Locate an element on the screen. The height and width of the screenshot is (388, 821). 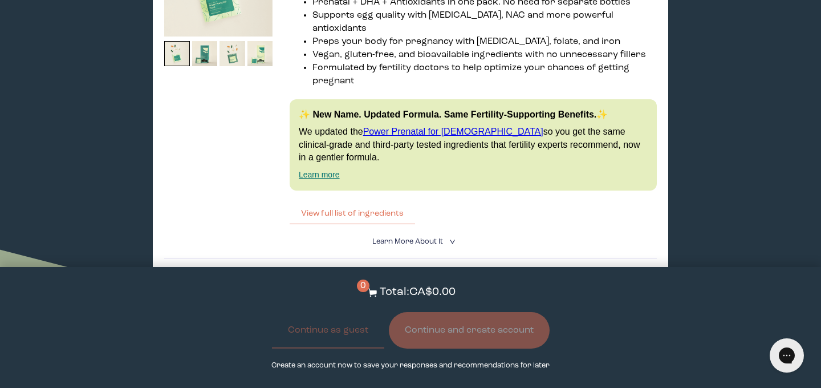
strong: ✨ New Name. Updated Formula. Same Fertility-Supporting Benefits.✨ is located at coordinates (453, 114).